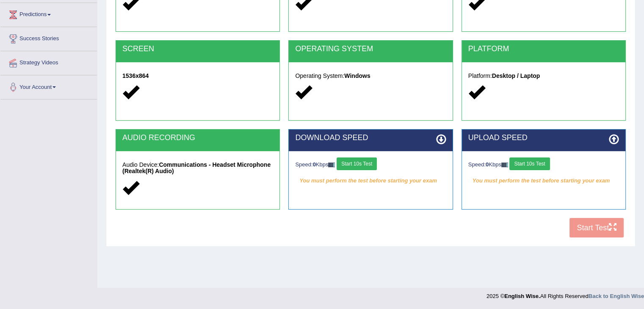  I want to click on h2: DOWNLOAD SPEED, so click(371, 138).